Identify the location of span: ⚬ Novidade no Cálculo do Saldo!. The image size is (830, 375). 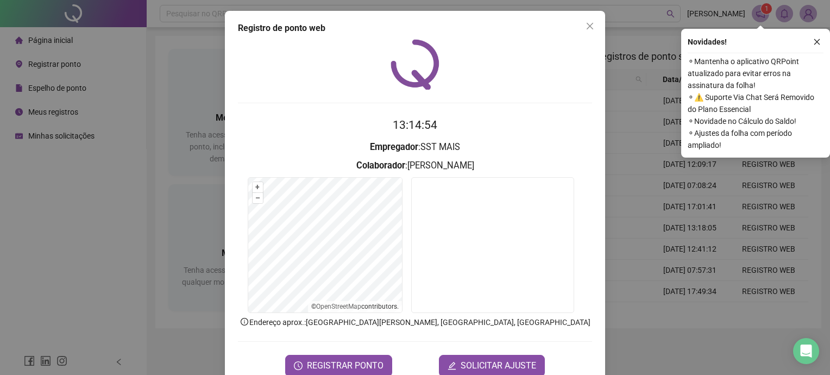
(756, 121).